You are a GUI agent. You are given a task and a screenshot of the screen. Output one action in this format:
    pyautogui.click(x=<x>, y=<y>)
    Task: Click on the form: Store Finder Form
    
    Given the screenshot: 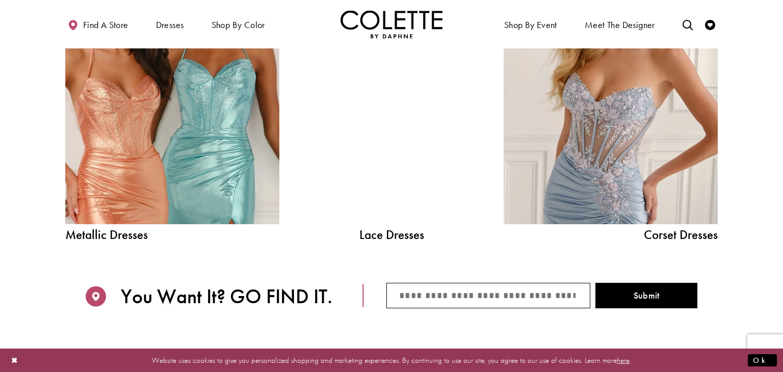 What is the action you would take?
    pyautogui.click(x=540, y=296)
    